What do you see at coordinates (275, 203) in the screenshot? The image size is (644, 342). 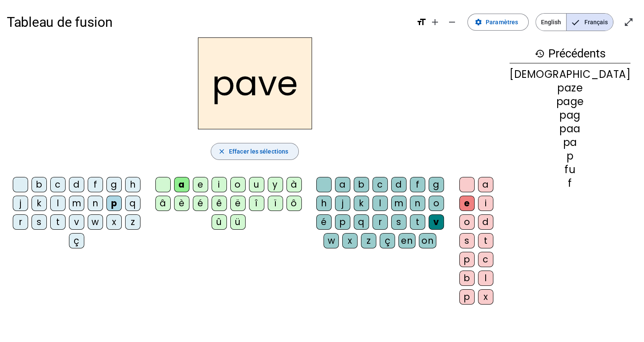 I see `div: ï` at bounding box center [275, 203].